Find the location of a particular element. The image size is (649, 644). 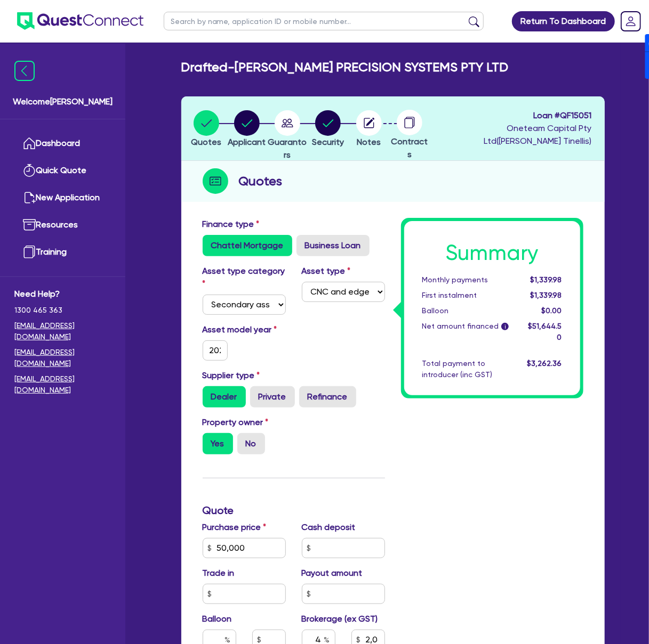

button: Quotes is located at coordinates (206, 130).